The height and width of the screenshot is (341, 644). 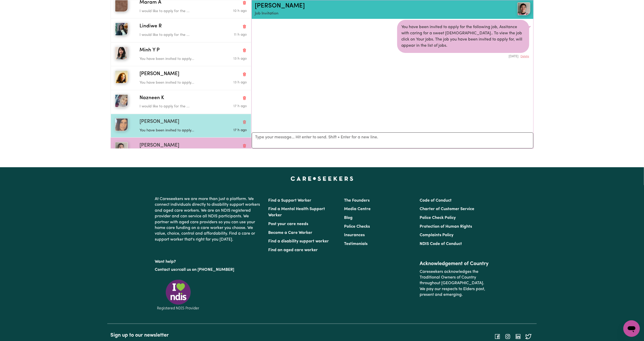 I want to click on img: View Yasuyo O's profile, so click(x=524, y=9).